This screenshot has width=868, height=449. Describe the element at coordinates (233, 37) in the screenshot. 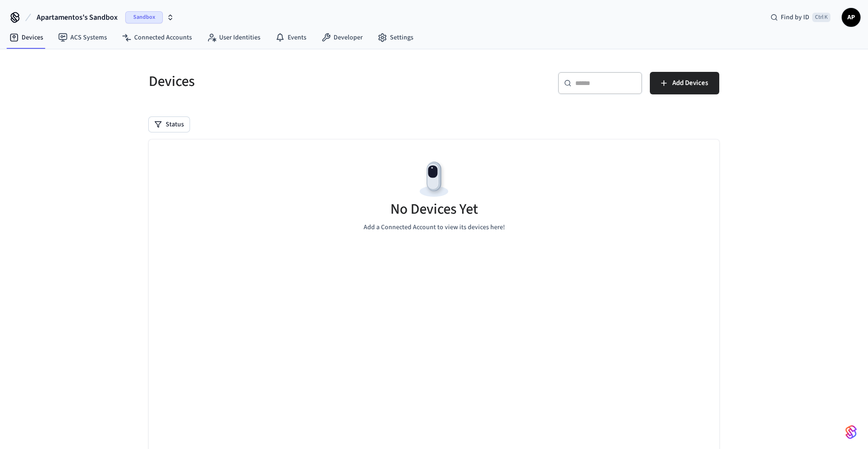

I see `a: User Identities` at that location.